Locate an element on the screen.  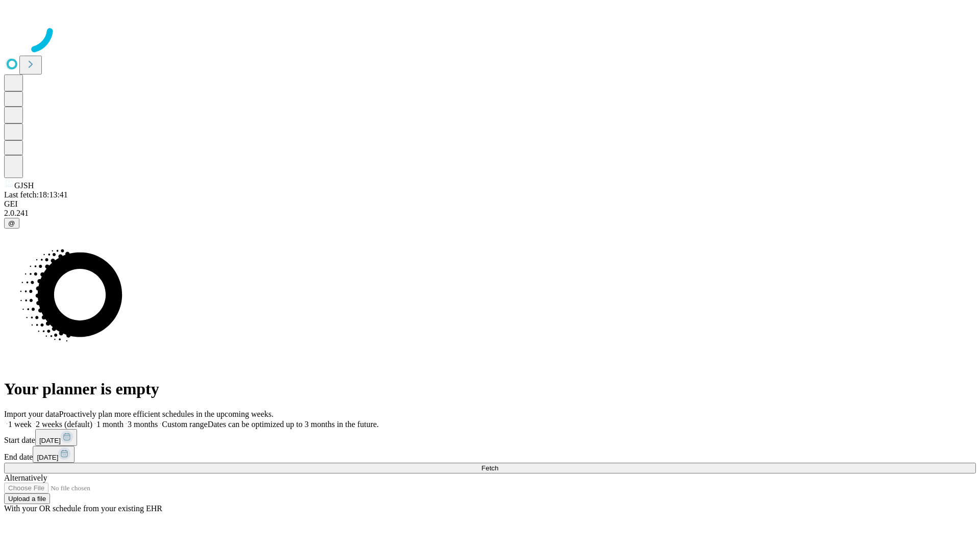
span: 3 months is located at coordinates (142, 424).